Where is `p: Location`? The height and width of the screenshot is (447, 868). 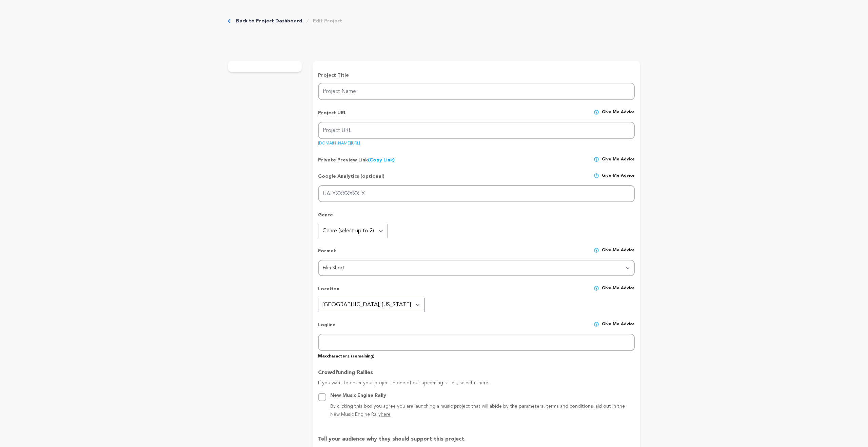
p: Location is located at coordinates (329, 292).